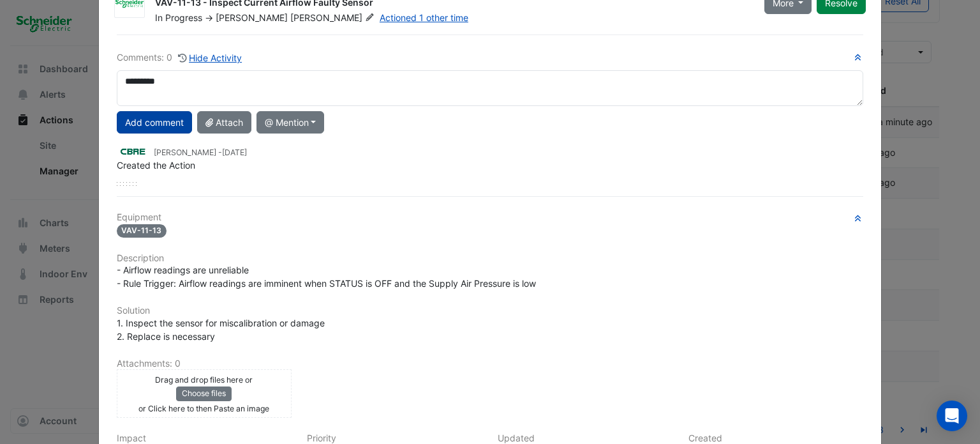 The width and height of the screenshot is (980, 444). What do you see at coordinates (490, 258) in the screenshot?
I see `h6: Description` at bounding box center [490, 258].